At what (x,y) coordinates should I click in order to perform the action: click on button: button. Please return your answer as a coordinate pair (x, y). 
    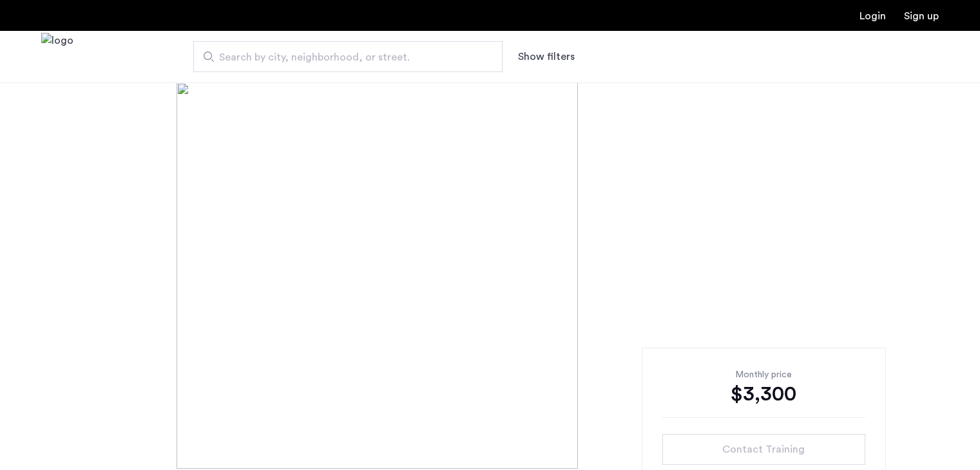
    Looking at the image, I should click on (764, 450).